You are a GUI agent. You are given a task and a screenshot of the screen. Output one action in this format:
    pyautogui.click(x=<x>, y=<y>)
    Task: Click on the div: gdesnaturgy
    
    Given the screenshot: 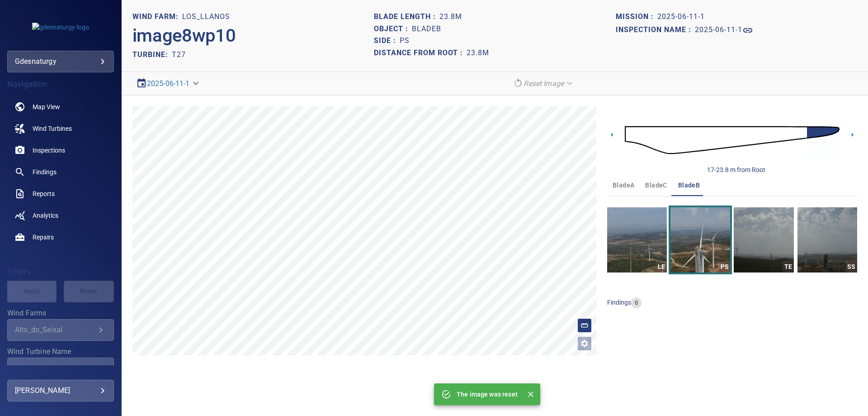 What is the action you would take?
    pyautogui.click(x=61, y=61)
    